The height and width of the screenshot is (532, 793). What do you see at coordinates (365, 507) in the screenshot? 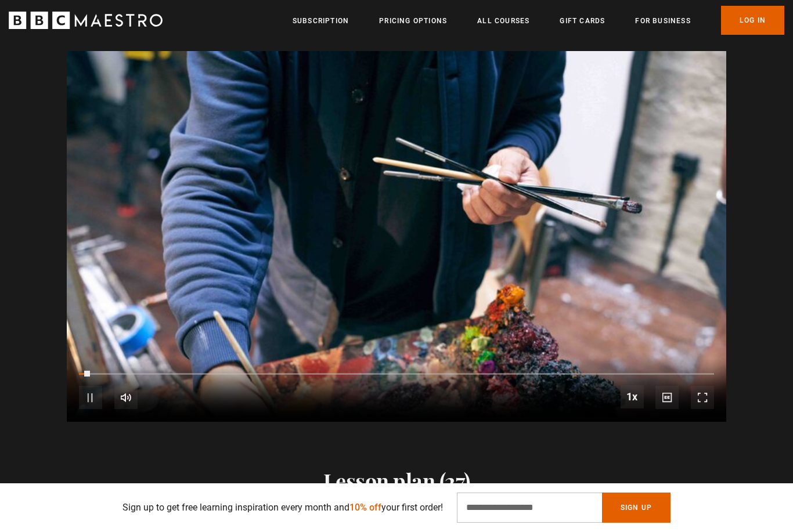
I see `span: 10% off` at bounding box center [365, 507].